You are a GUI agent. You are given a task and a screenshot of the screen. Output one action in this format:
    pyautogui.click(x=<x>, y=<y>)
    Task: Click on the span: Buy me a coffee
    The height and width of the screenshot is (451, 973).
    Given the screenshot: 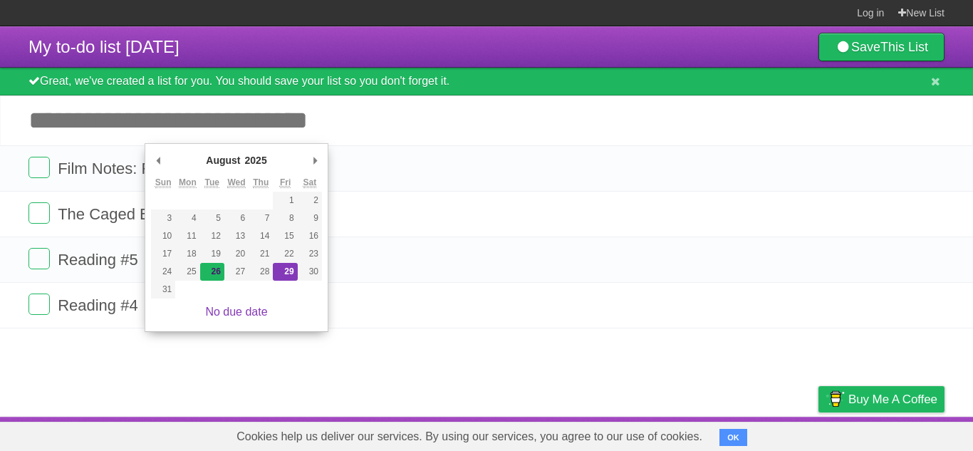 What is the action you would take?
    pyautogui.click(x=893, y=399)
    